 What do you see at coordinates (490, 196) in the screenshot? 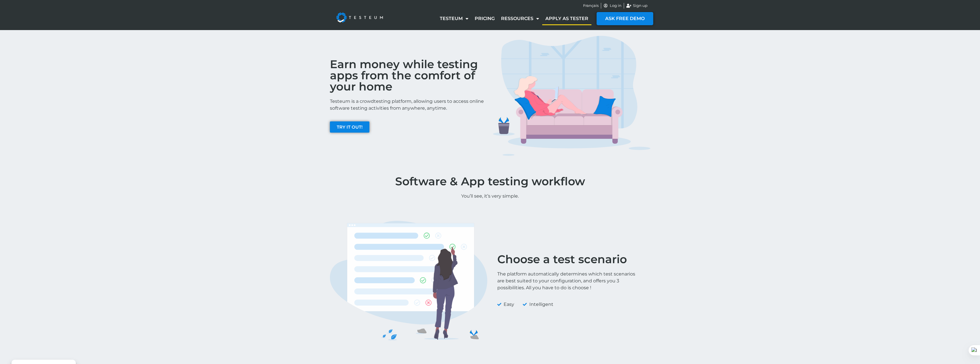
I see `p: You’ll see, it’s very simple.` at bounding box center [490, 196].